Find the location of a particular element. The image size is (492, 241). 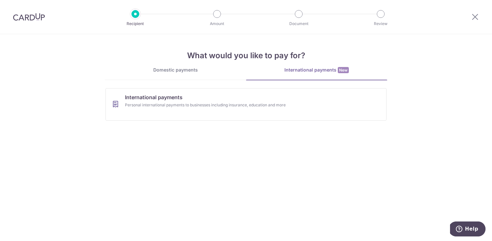

div: International payments is located at coordinates (317, 70).